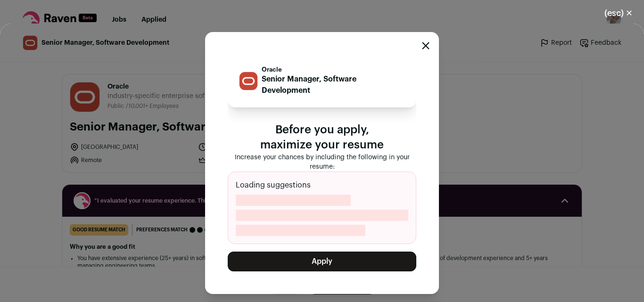 Image resolution: width=644 pixels, height=302 pixels. I want to click on img: 9c76a23364af62e4939d45365de87dc0abf302c6cae1b266b89975f952efb27b.png, so click(248, 81).